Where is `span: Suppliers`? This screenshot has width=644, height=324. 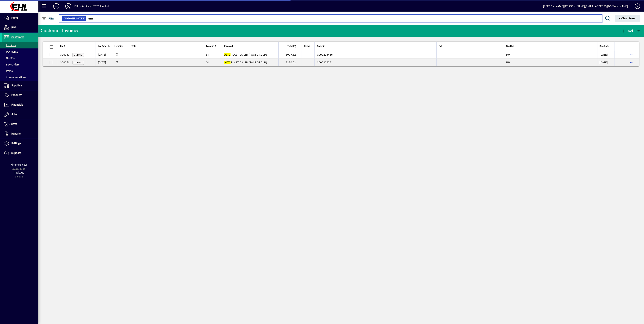
span: Suppliers is located at coordinates (17, 85).